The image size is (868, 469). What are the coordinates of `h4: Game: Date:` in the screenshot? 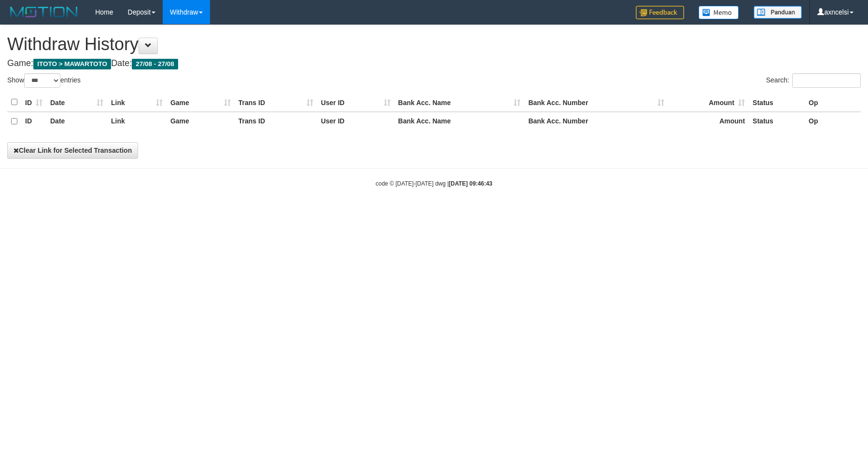 It's located at (434, 64).